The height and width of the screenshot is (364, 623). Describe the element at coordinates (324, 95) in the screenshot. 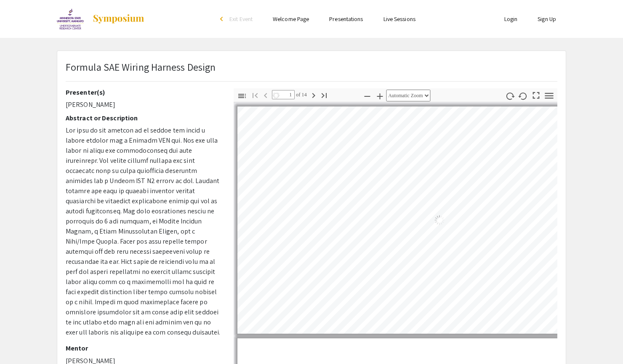

I see `button: Go to Last Page` at that location.